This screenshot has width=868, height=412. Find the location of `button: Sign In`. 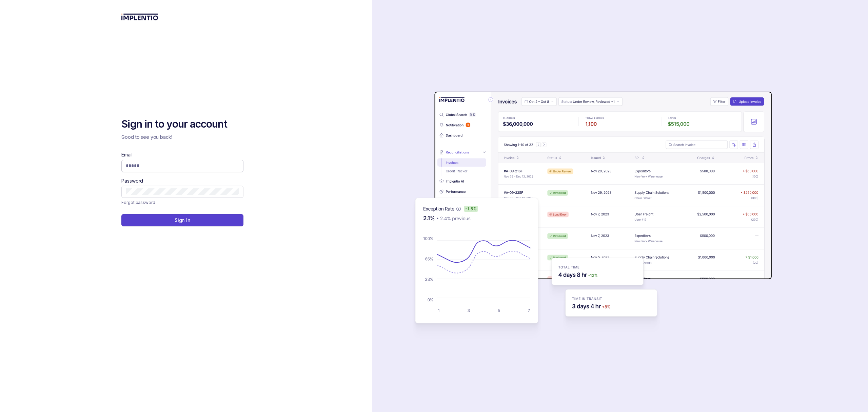

button: Sign In is located at coordinates (182, 220).